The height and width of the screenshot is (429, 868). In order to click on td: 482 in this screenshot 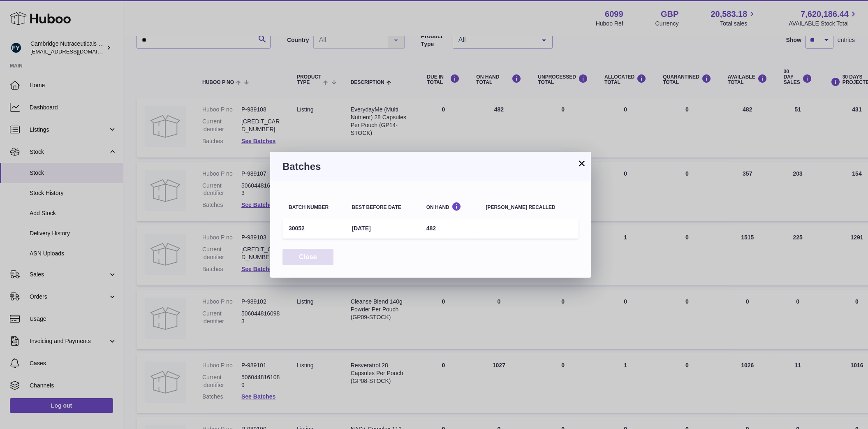, I will do `click(450, 228)`.